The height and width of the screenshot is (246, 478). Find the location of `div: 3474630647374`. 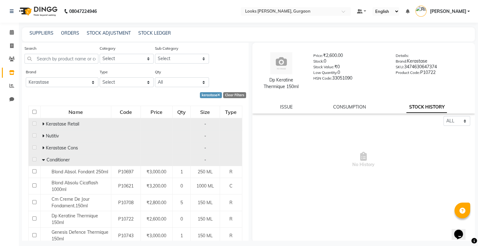

div: 3474630647374 is located at coordinates (432, 68).